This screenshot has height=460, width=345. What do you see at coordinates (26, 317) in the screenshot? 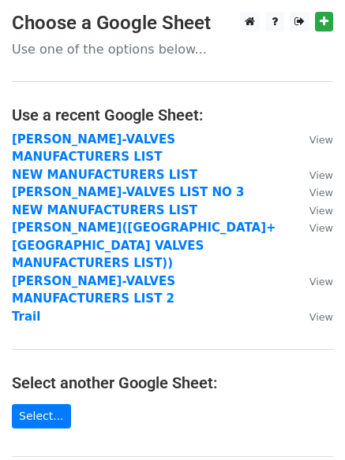
I see `strong: Trail` at bounding box center [26, 317].